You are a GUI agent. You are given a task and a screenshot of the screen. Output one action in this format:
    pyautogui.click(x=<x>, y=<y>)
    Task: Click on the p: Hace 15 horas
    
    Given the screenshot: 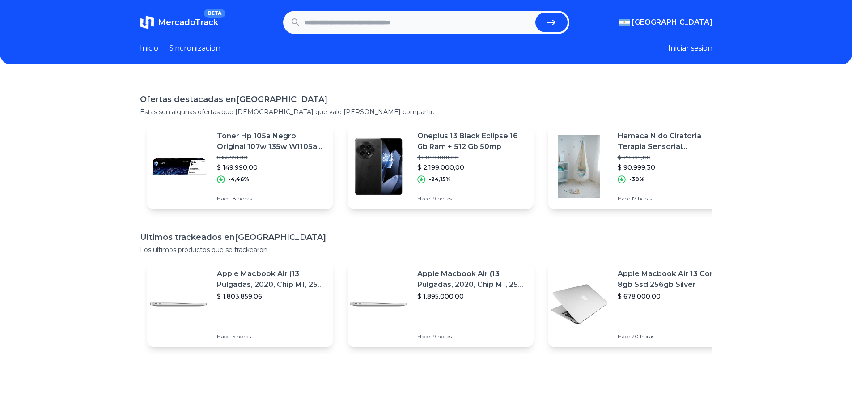 What is the action you would take?
    pyautogui.click(x=271, y=336)
    